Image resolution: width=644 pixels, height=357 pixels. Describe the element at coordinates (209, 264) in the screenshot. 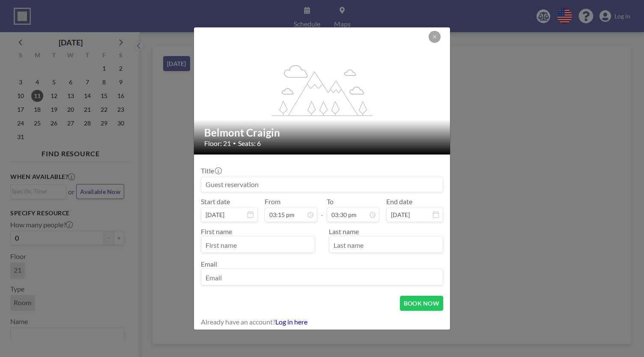

I see `label: Email` at that location.